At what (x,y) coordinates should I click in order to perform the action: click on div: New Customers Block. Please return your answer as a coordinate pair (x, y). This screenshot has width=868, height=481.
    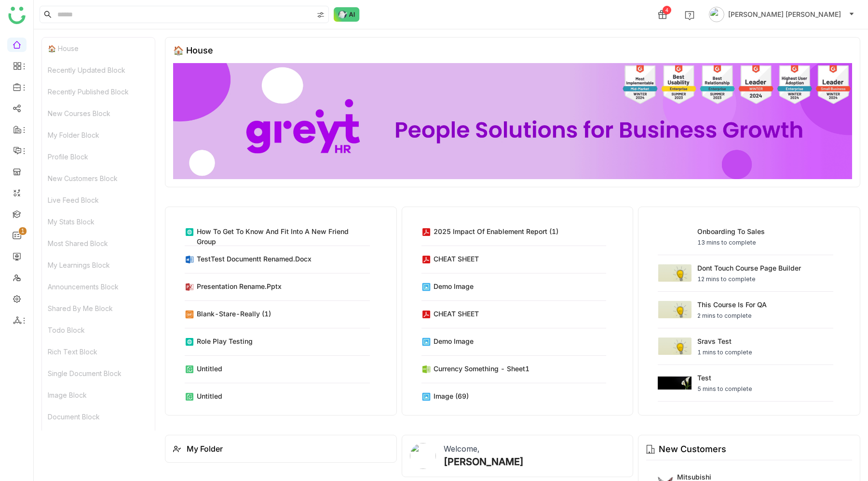
    Looking at the image, I should click on (98, 178).